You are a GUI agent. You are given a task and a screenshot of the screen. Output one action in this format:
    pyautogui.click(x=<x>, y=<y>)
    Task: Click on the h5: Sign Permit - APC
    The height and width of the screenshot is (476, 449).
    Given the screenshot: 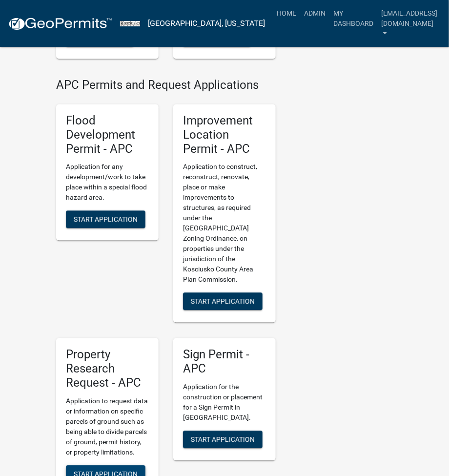 What is the action you would take?
    pyautogui.click(x=225, y=362)
    